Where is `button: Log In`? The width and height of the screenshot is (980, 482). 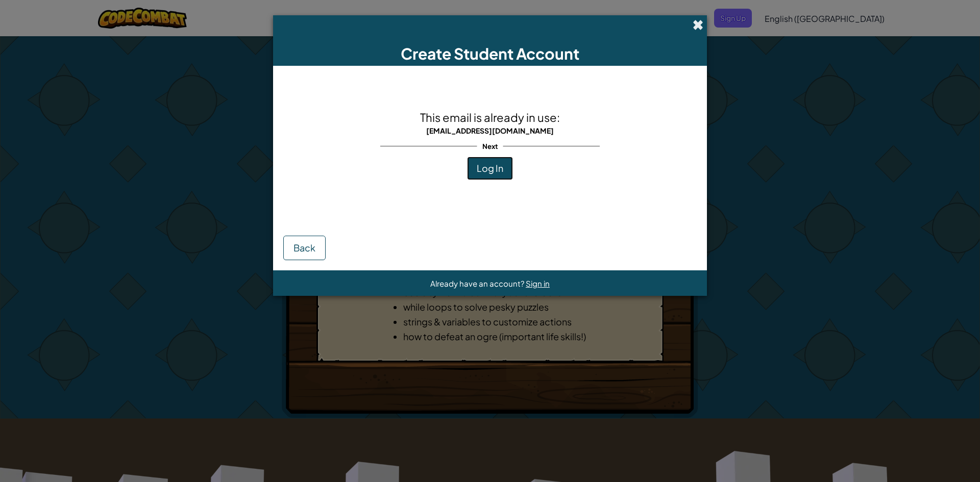
button: Log In is located at coordinates (490, 168).